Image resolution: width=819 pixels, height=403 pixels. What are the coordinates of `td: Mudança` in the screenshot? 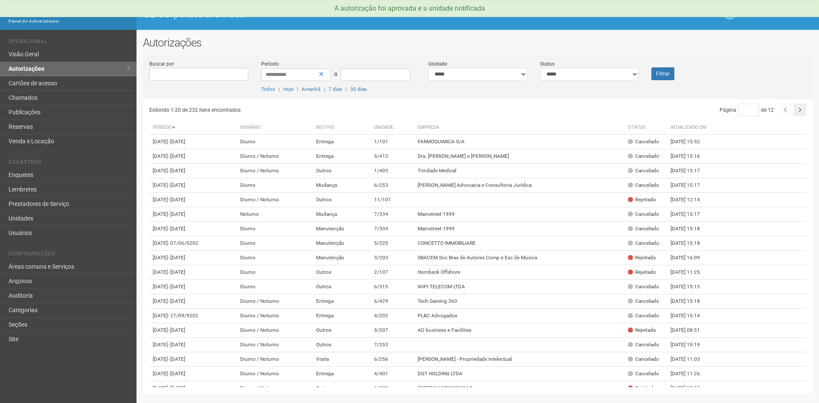 It's located at (341, 185).